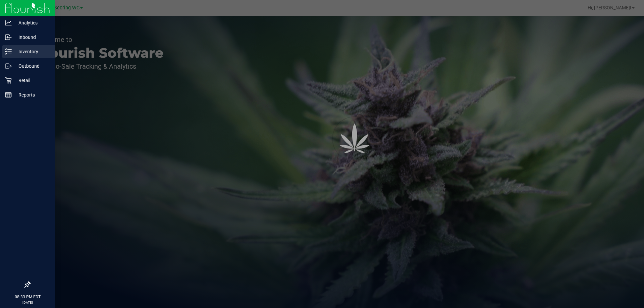 This screenshot has height=308, width=644. I want to click on p: Inbound, so click(32, 37).